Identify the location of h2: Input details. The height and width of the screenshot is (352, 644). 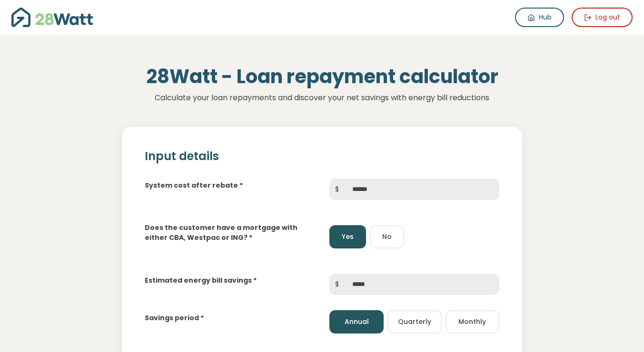
(322, 157).